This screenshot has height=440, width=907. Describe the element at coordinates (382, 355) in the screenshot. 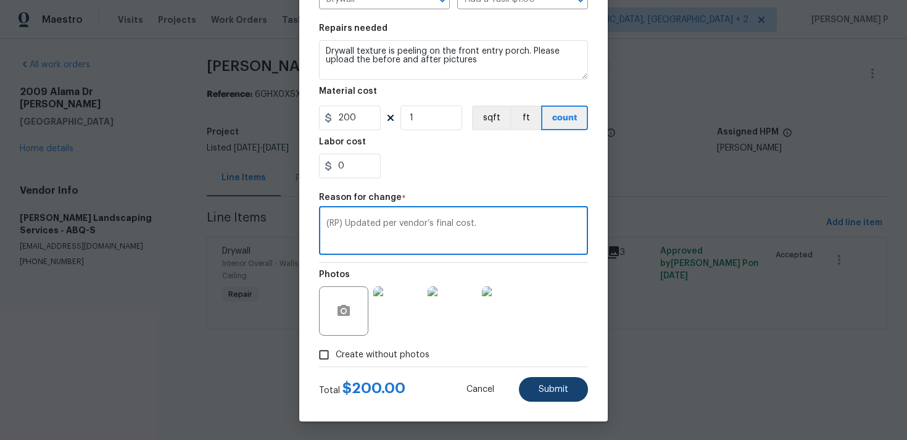

I see `span: Create without photos` at that location.